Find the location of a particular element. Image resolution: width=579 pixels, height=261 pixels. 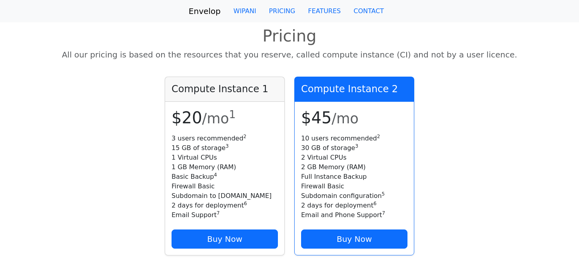

sup: 1 is located at coordinates (232, 115).